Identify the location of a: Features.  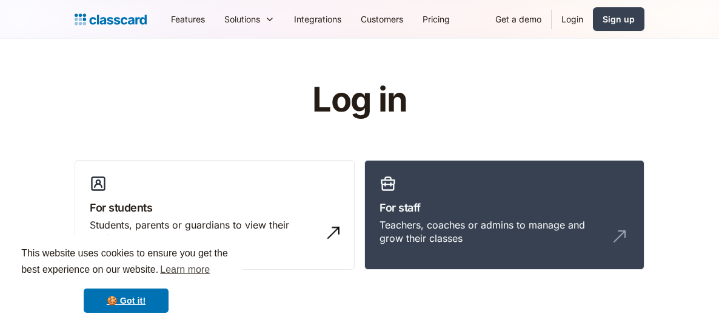
(188, 19).